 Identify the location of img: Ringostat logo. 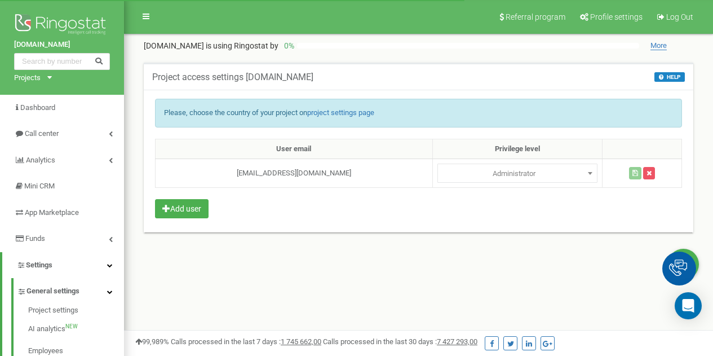
(62, 25).